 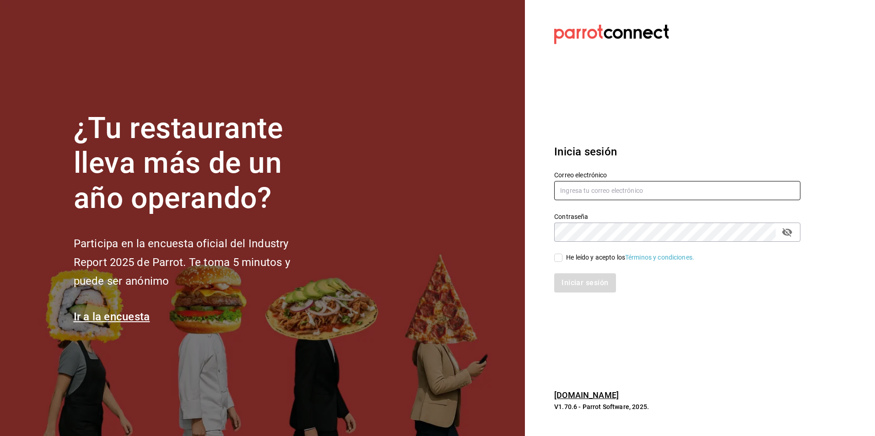 I want to click on p: V1.70.6 - Parrot Software, 2025., so click(x=677, y=407).